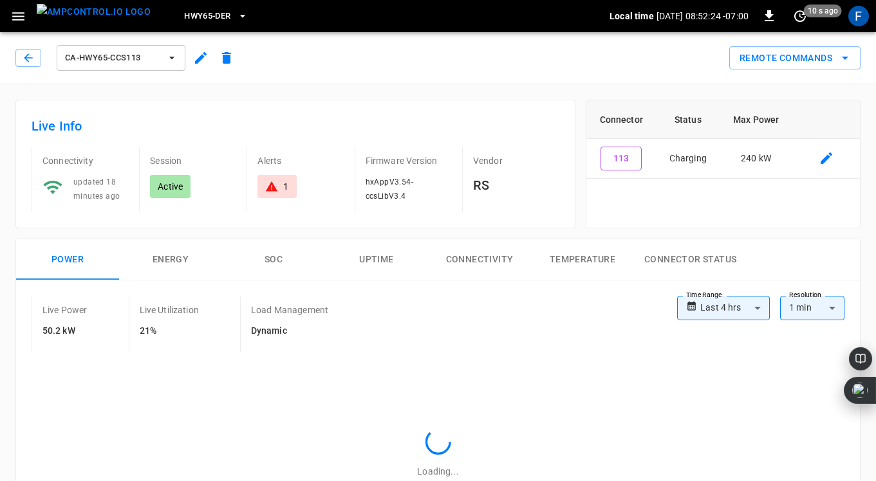 The height and width of the screenshot is (481, 876). What do you see at coordinates (688, 159) in the screenshot?
I see `td: Charging` at bounding box center [688, 159].